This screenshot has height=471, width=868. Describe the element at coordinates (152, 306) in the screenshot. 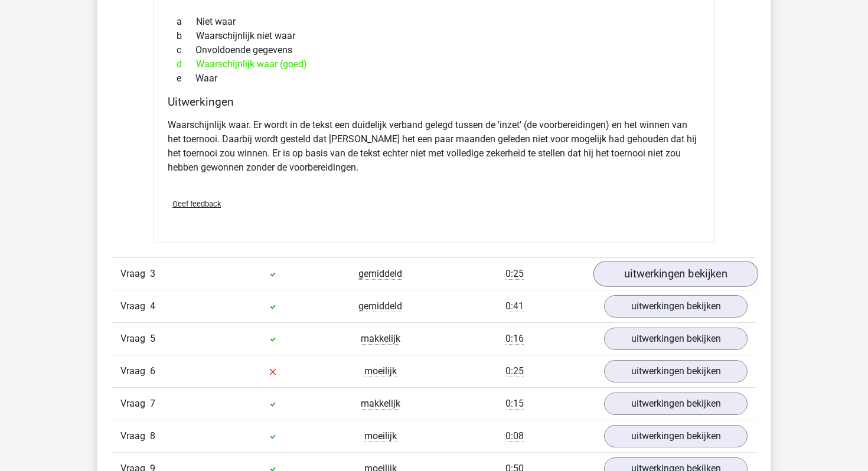

I see `span: 4` at that location.